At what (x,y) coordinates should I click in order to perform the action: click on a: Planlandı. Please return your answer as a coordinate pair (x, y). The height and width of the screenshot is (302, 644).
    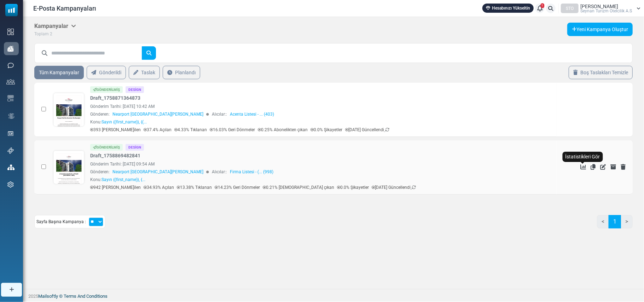
    Looking at the image, I should click on (182, 72).